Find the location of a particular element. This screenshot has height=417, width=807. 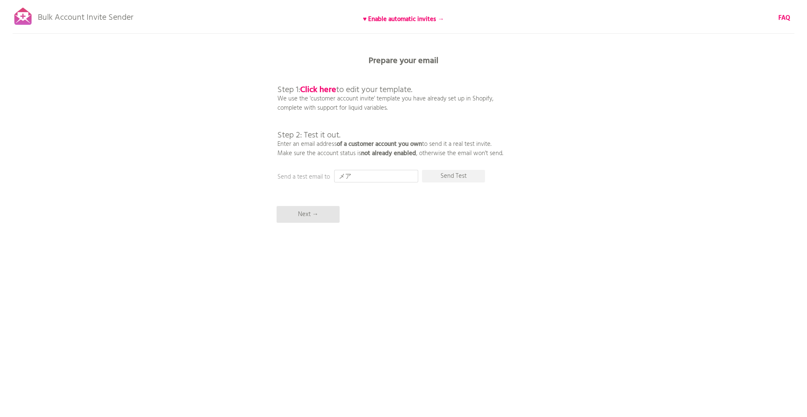

a: FAQ is located at coordinates (784, 18).